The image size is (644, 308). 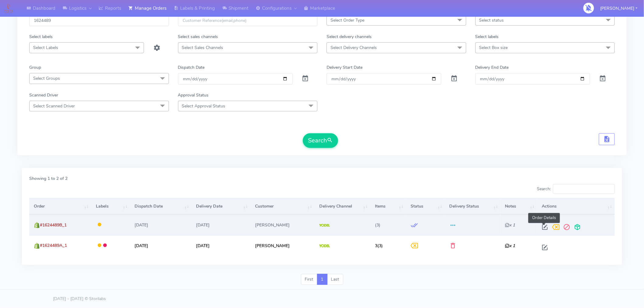 What do you see at coordinates (322, 280) in the screenshot?
I see `a: 1` at bounding box center [322, 280].